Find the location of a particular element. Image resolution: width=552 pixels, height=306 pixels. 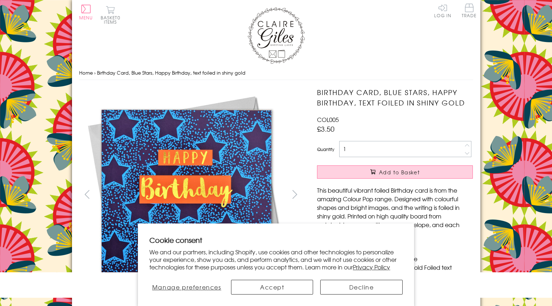

button: prev is located at coordinates (87, 194).